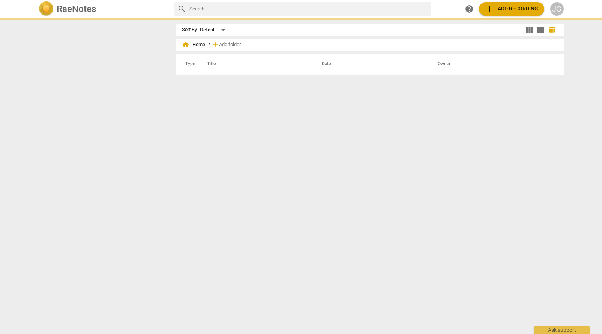 The image size is (602, 334). I want to click on a: Help, so click(469, 9).